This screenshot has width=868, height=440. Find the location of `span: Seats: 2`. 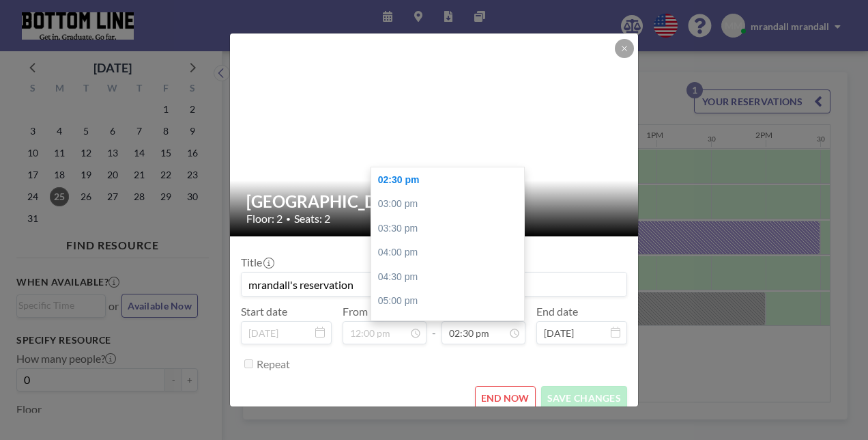

span: Seats: 2 is located at coordinates (312, 219).